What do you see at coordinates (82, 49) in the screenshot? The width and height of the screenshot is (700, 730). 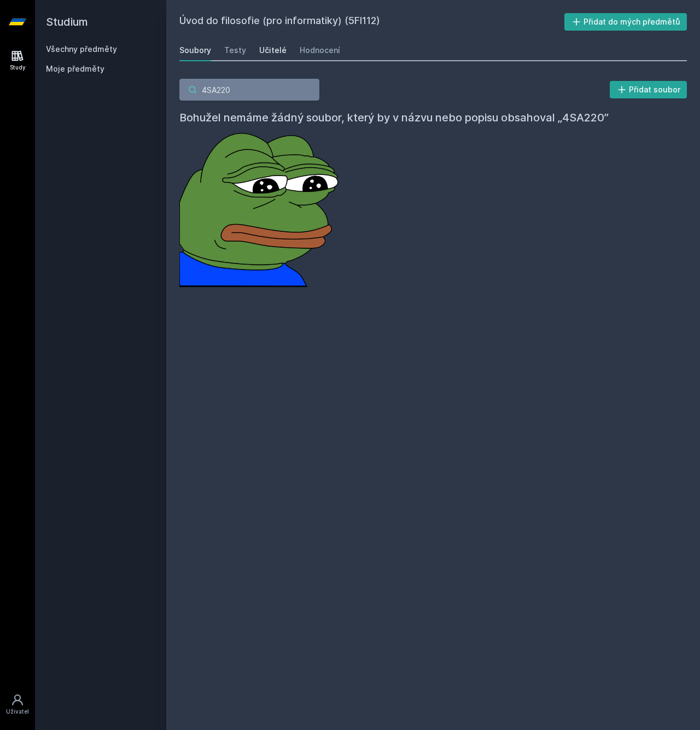 I see `a: Všechny předměty` at bounding box center [82, 49].